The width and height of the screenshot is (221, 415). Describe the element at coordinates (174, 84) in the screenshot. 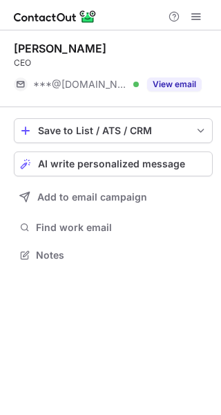

I see `button: Reveal Button` at that location.